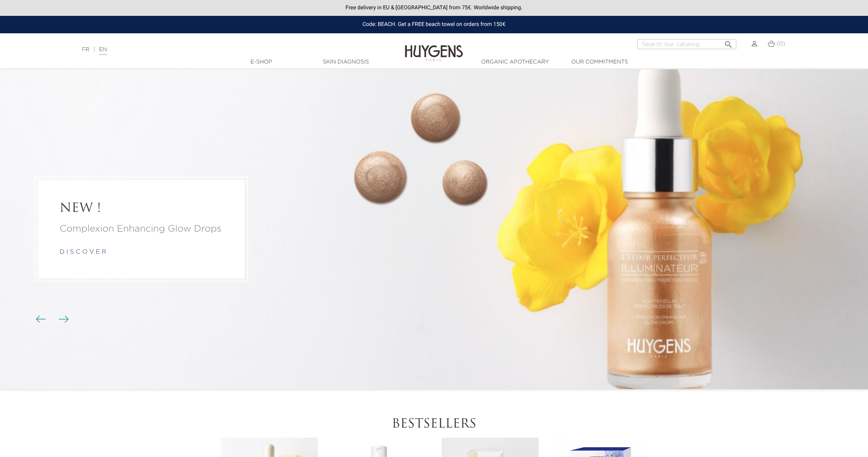 This screenshot has width=868, height=457. I want to click on h2: Bestsellers, so click(434, 425).